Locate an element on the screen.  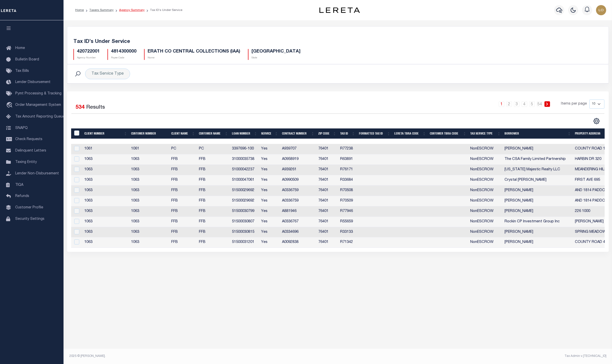
td: 51500030799 is located at coordinates (245, 211).